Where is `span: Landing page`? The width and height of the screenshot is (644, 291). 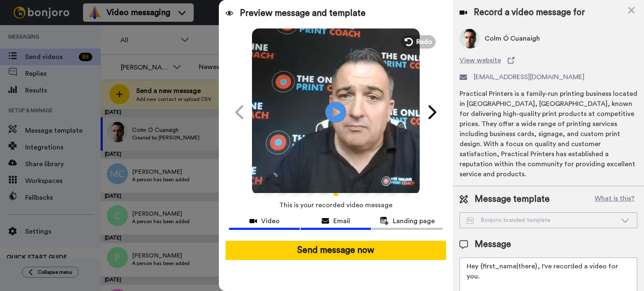
span: Landing page is located at coordinates (414, 221).